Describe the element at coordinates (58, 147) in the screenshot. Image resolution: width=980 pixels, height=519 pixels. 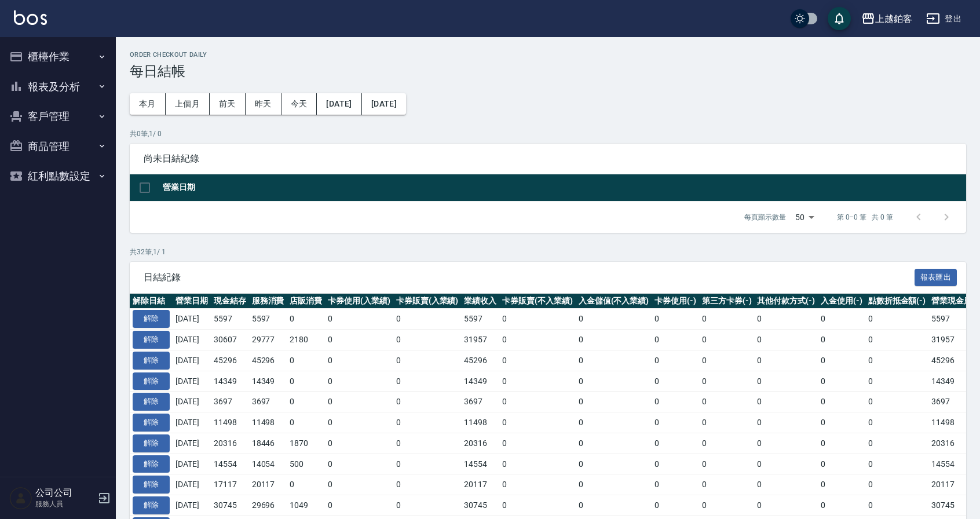
I see `button: 商品管理` at that location.